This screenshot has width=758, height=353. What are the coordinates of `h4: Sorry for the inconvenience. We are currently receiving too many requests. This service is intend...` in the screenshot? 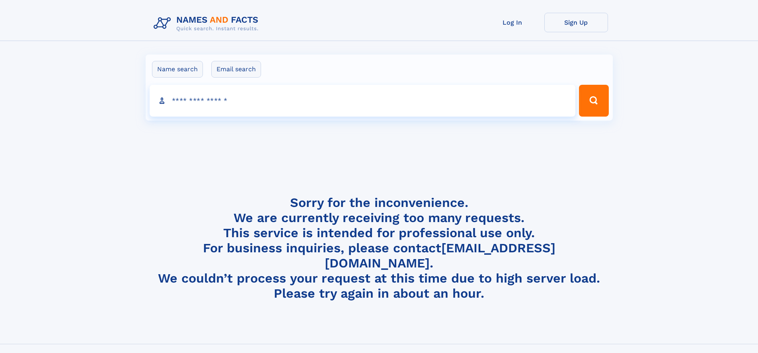 It's located at (379, 248).